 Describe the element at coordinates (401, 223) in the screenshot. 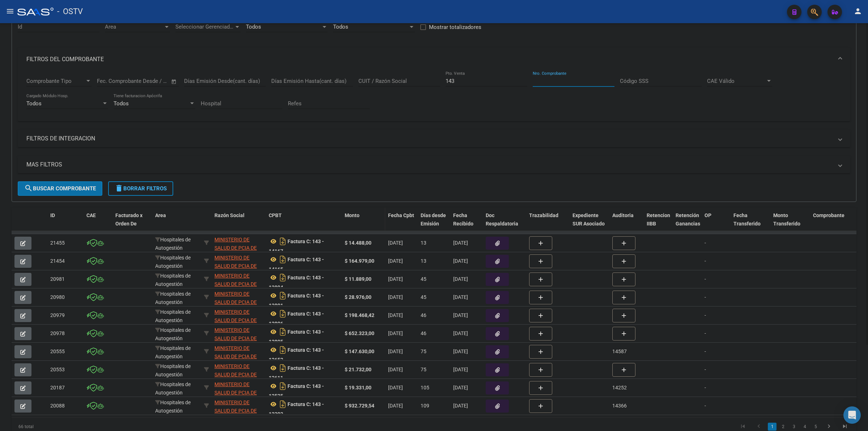

I see `datatable-header-cell: Fecha Cpbt` at that location.